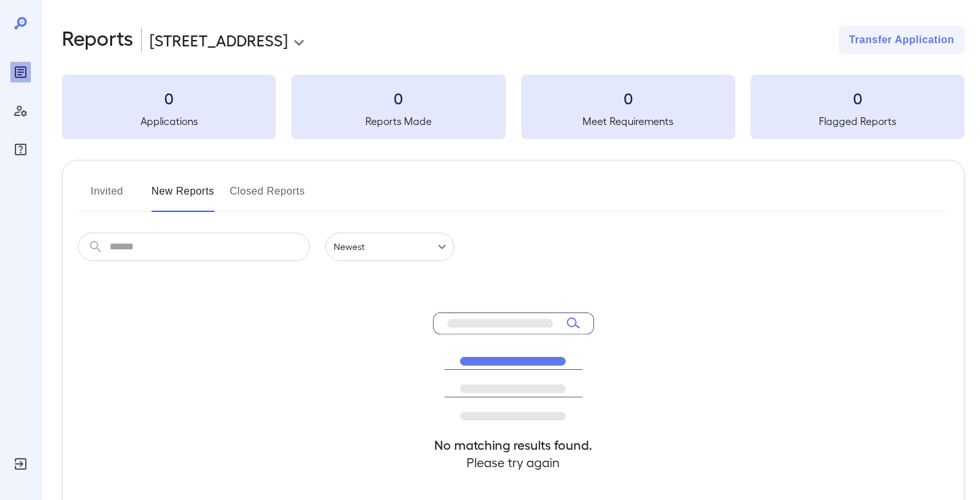  What do you see at coordinates (268, 197) in the screenshot?
I see `button: Closed Reports` at bounding box center [268, 197].